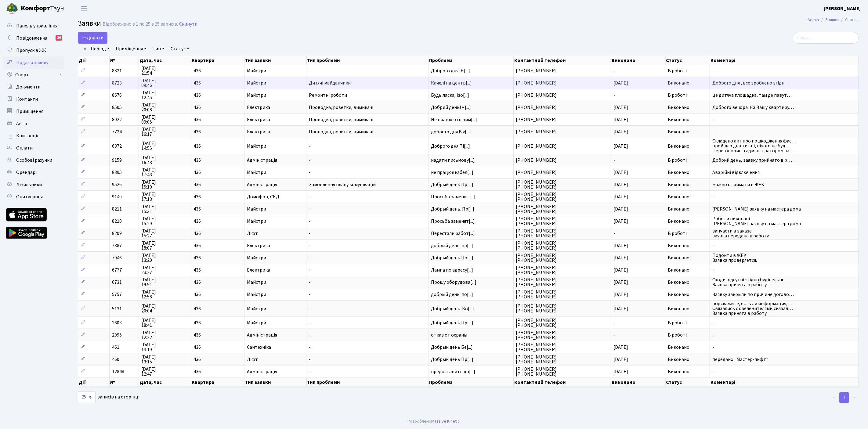  I want to click on a: Повідомлення26, so click(34, 38).